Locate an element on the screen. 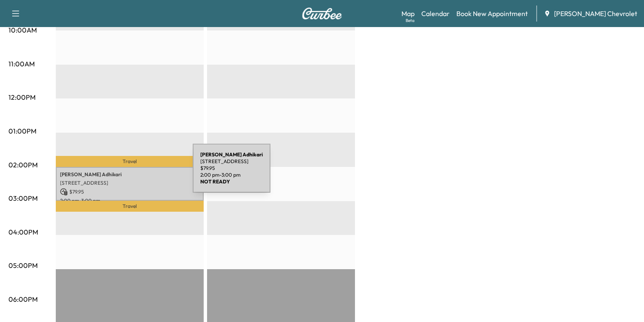 Image resolution: width=644 pixels, height=322 pixels. div: Beta is located at coordinates (410, 21).